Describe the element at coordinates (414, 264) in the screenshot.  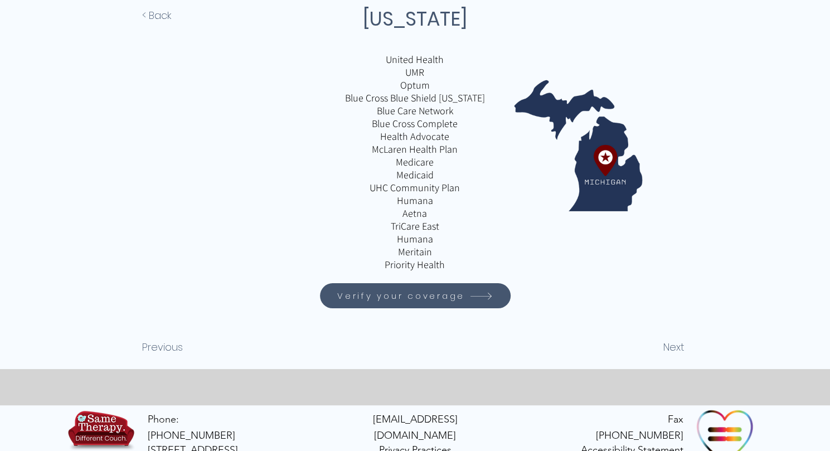
I see `p: Priority Health` at that location.